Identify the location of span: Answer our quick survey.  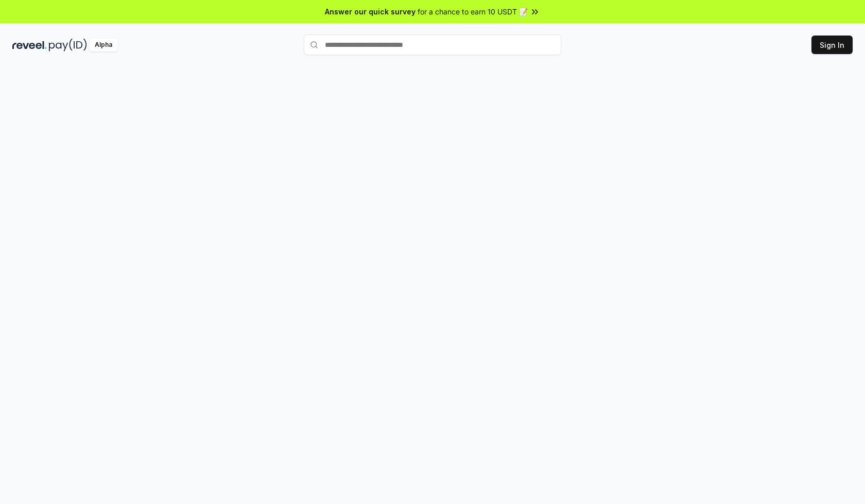
(370, 11).